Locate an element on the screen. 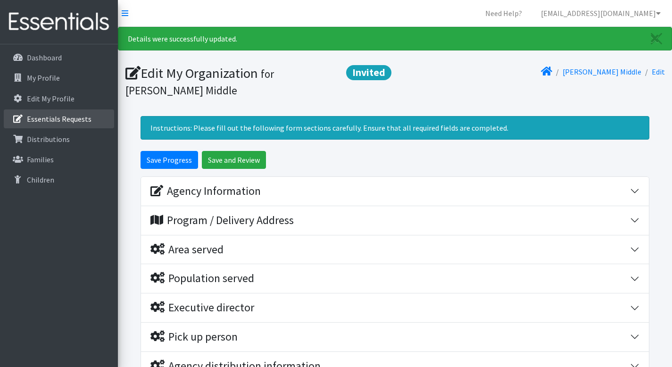  div: Details were successfully updated. is located at coordinates (394, 39).